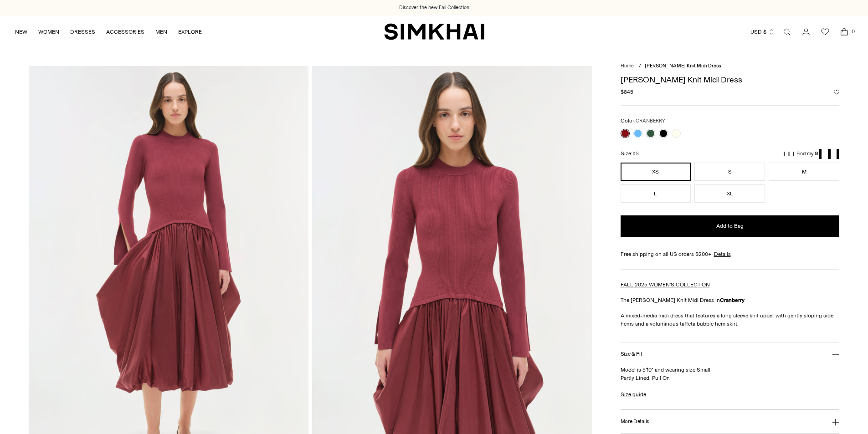  Describe the element at coordinates (665, 285) in the screenshot. I see `a: FALL 2025 WOMEN'S COLLECTION` at that location.